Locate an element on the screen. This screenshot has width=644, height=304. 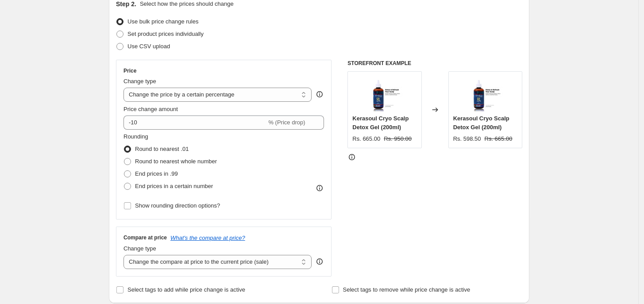
span: Round to nearest whole number is located at coordinates (176, 161).